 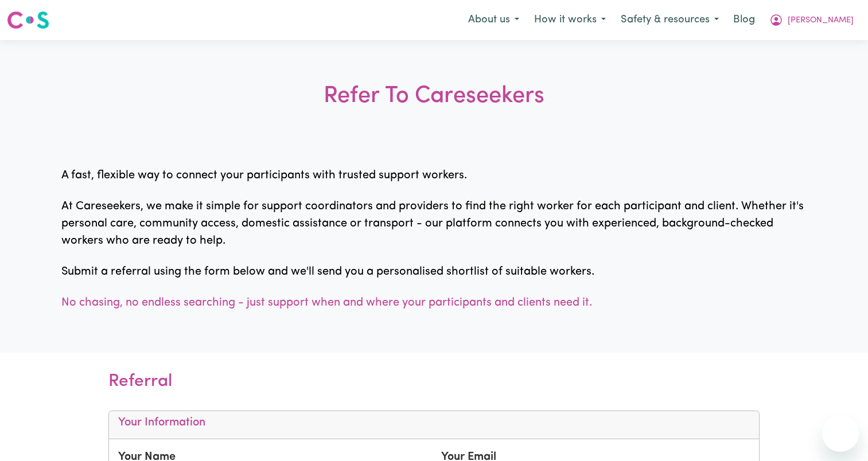 What do you see at coordinates (434, 224) in the screenshot?
I see `p: At Careseekers, we make it simple for support coordinators and providers to find the right worker...` at bounding box center [434, 224].